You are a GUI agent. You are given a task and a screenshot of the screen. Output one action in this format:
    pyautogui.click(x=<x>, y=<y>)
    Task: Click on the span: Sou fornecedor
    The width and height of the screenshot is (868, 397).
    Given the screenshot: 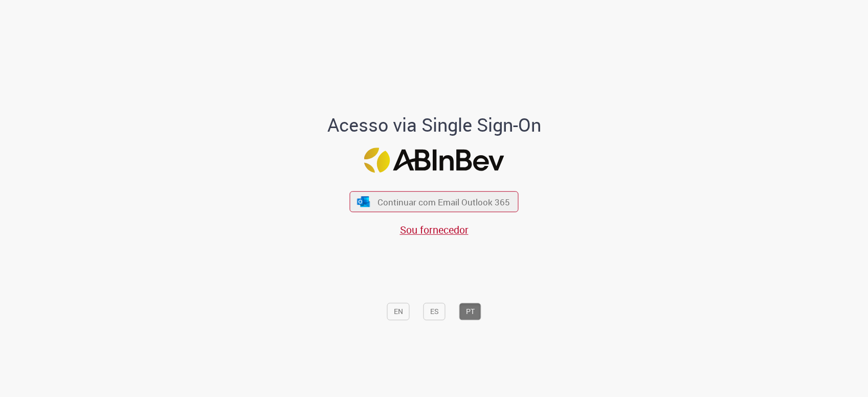 What is the action you would take?
    pyautogui.click(x=434, y=230)
    